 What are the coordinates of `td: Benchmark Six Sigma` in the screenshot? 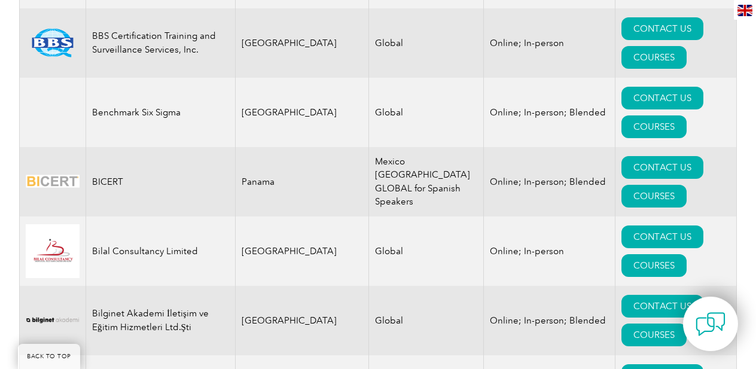 It's located at (161, 112).